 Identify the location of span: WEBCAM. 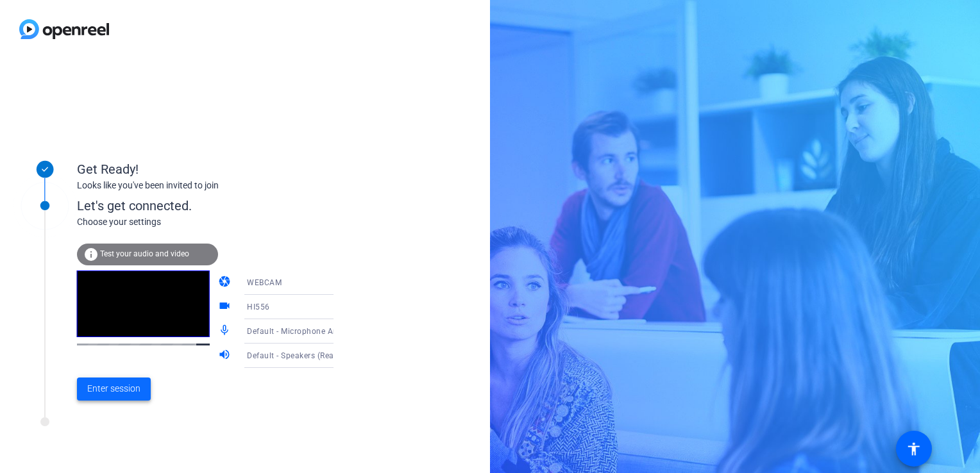
(264, 283).